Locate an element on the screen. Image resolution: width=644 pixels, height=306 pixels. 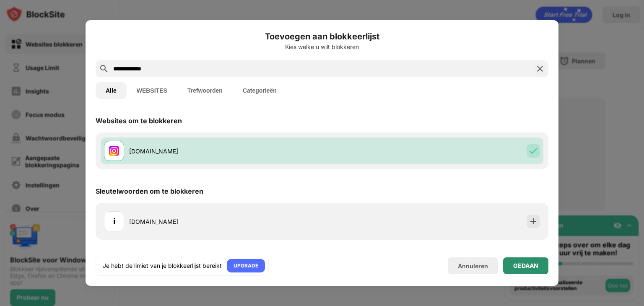
div: GEDAAN is located at coordinates (526, 266).